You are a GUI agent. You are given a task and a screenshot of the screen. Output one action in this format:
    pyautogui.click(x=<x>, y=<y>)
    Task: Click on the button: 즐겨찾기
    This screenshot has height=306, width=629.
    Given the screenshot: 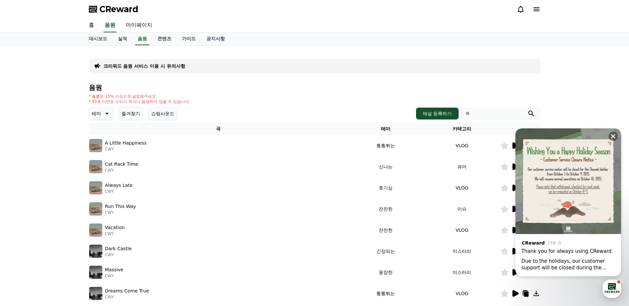 What is the action you would take?
    pyautogui.click(x=131, y=114)
    